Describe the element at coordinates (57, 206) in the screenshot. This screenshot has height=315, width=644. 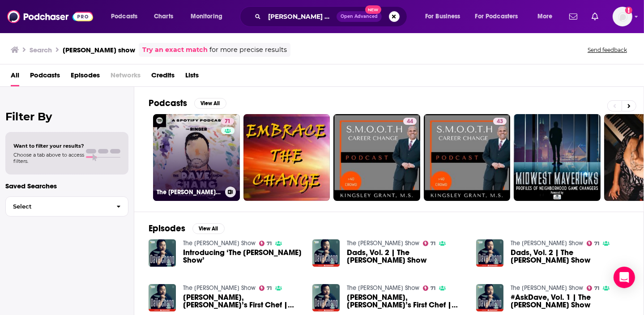
I see `span: Select` at that location.